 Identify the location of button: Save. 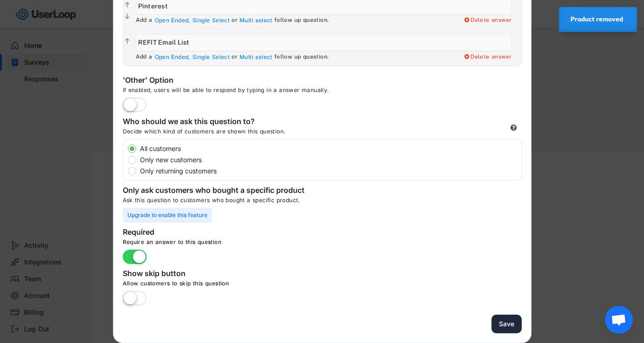
(506, 324).